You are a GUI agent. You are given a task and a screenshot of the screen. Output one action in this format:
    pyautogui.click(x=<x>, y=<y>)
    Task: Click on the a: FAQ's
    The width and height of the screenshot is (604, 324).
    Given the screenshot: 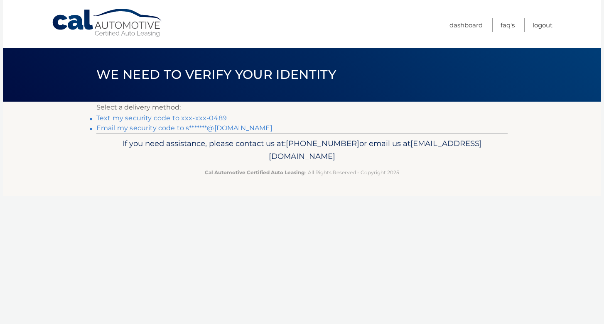 What is the action you would take?
    pyautogui.click(x=508, y=25)
    